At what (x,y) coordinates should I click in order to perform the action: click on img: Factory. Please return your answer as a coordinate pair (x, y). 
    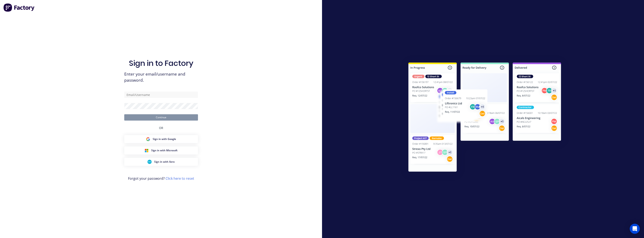
    Looking at the image, I should click on (19, 7).